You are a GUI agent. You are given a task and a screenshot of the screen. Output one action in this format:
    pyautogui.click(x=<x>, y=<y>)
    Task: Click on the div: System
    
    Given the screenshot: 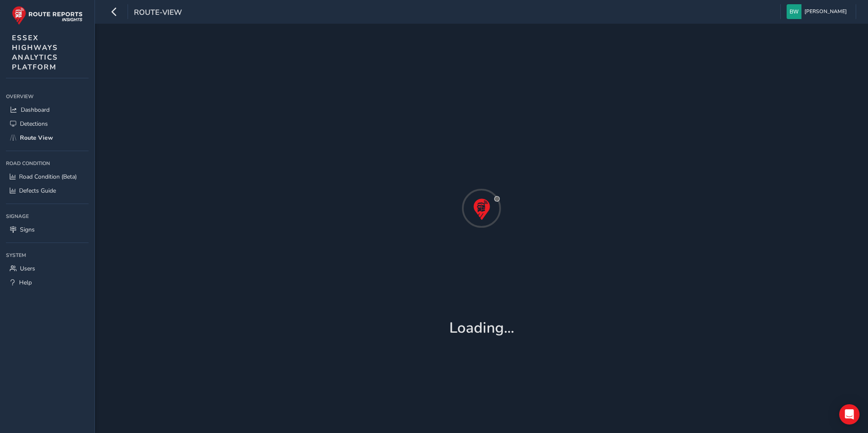 What is the action you would take?
    pyautogui.click(x=47, y=255)
    